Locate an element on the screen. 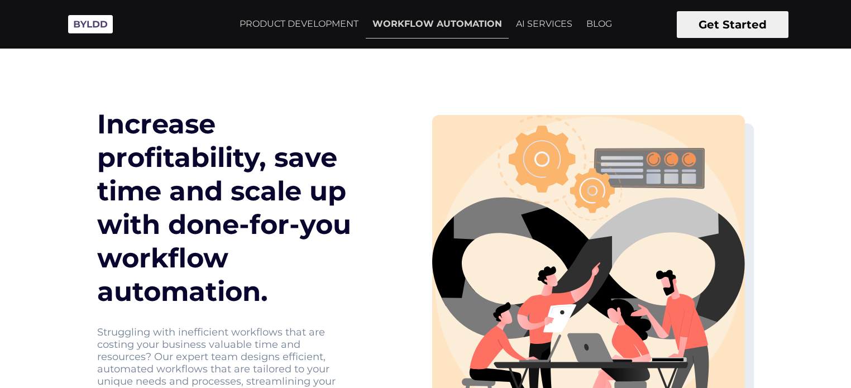 This screenshot has height=388, width=851. button: Get Started is located at coordinates (732, 25).